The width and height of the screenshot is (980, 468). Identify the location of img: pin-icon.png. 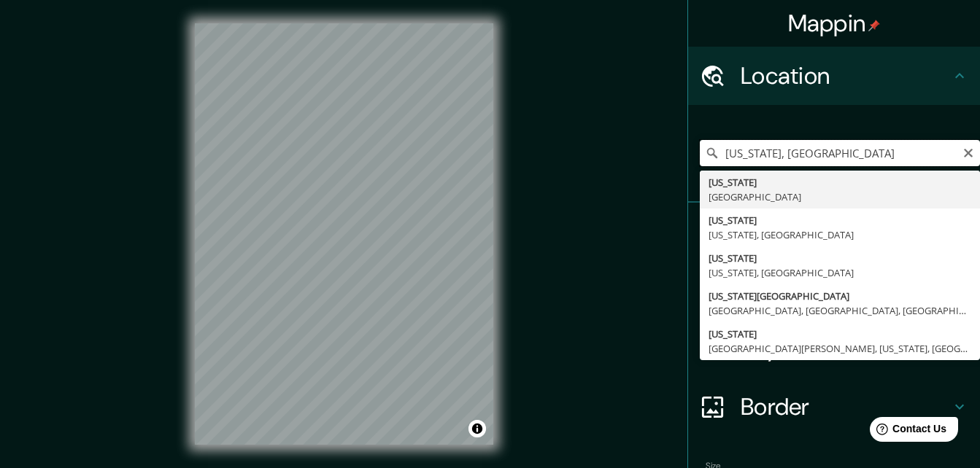
(874, 26).